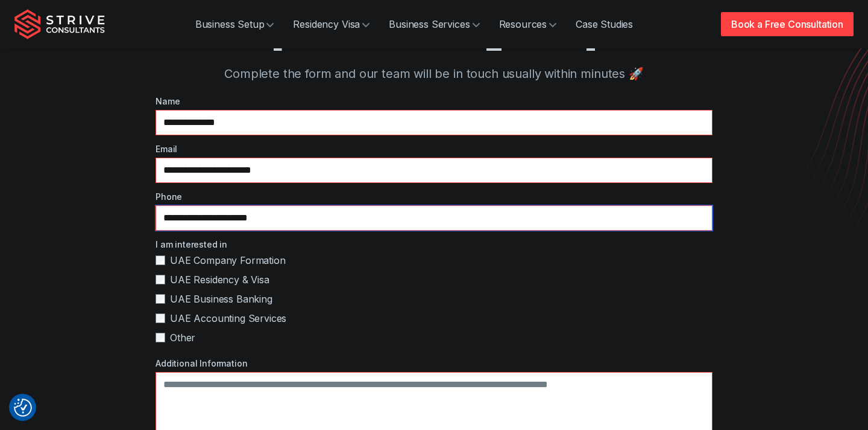 The width and height of the screenshot is (868, 430). I want to click on a: Business Services, so click(434, 24).